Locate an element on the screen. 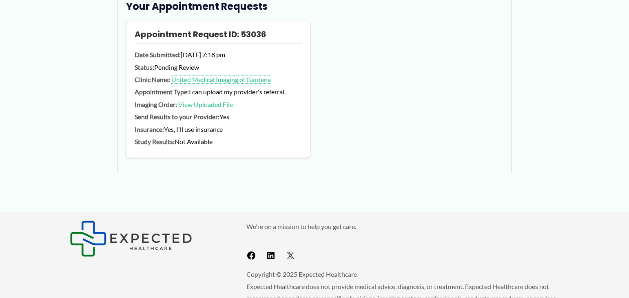 The width and height of the screenshot is (629, 298). strong: Send Results to your Provider: is located at coordinates (177, 116).